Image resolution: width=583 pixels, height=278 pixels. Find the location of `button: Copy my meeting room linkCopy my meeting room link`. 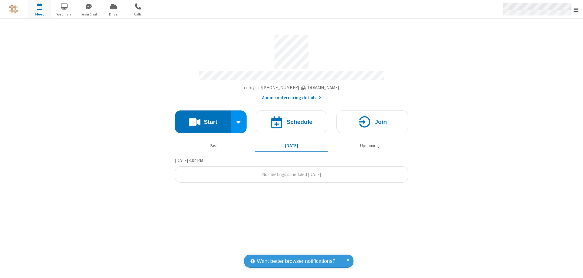

button: Copy my meeting room linkCopy my meeting room link is located at coordinates (291, 88).